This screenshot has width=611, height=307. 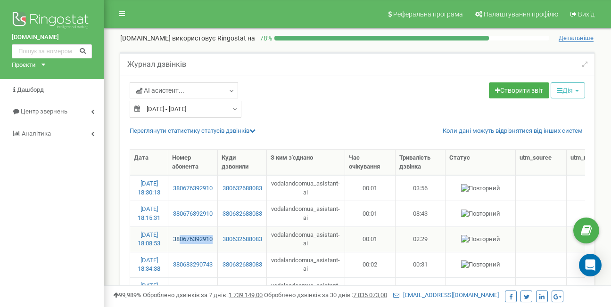 I want to click on u: 1 739 149,00, so click(x=246, y=295).